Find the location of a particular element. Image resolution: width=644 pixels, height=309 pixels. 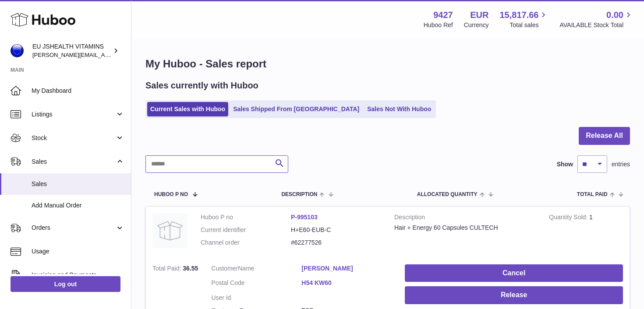

img: laura@jessicasepel.com is located at coordinates (17, 51).